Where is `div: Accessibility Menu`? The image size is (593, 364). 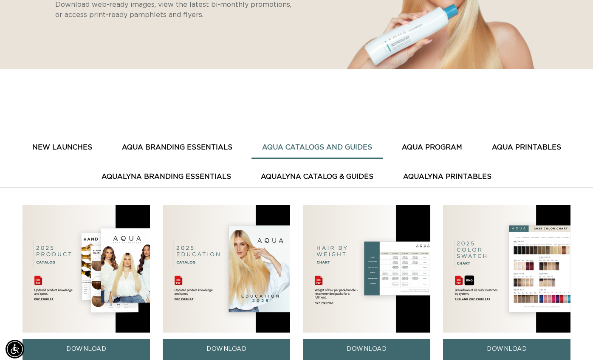 div: Accessibility Menu is located at coordinates (15, 349).